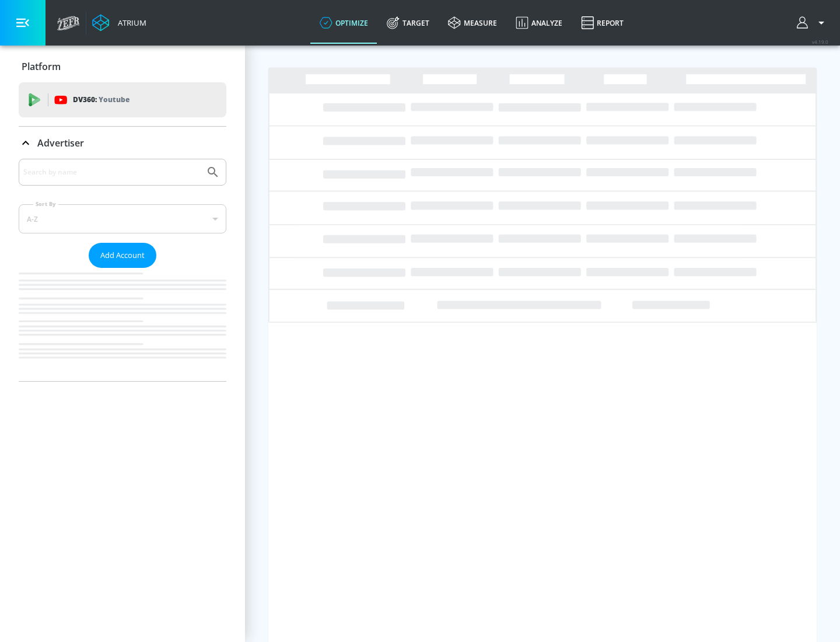 This screenshot has width=840, height=642. What do you see at coordinates (408, 23) in the screenshot?
I see `a: Target` at bounding box center [408, 23].